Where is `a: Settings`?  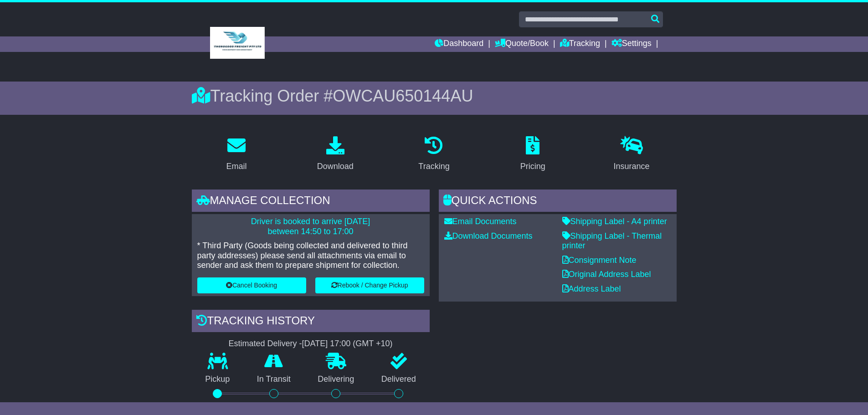 a: Settings is located at coordinates (631, 44).